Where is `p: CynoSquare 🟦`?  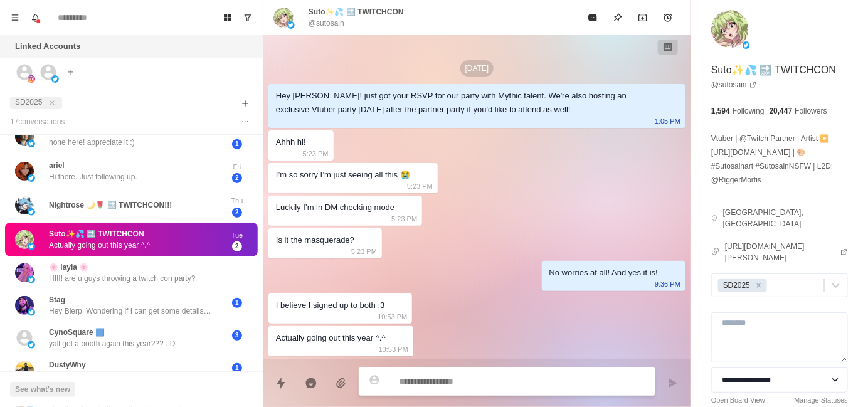 p: CynoSquare 🟦 is located at coordinates (76, 333).